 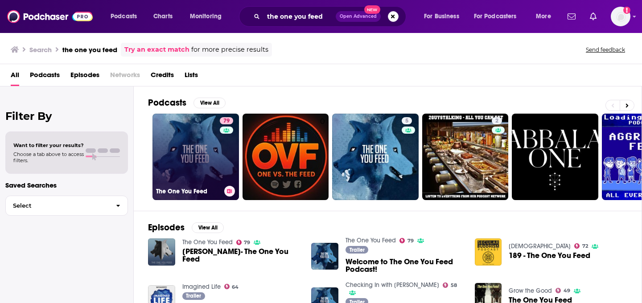 I want to click on span: 64, so click(x=235, y=287).